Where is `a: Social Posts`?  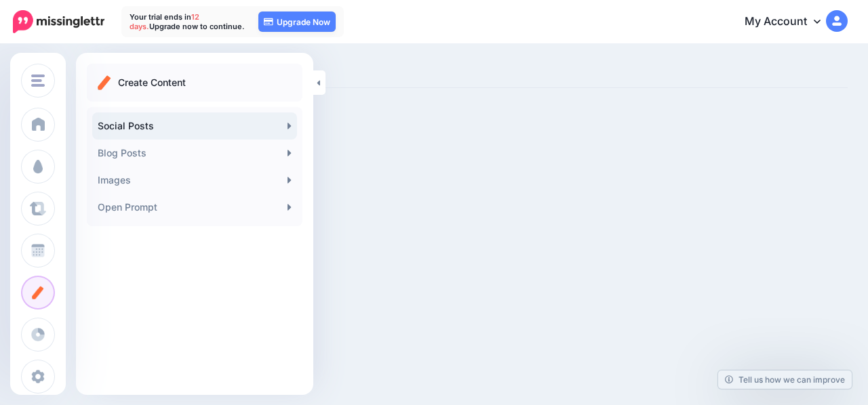
a: Social Posts is located at coordinates (195, 126).